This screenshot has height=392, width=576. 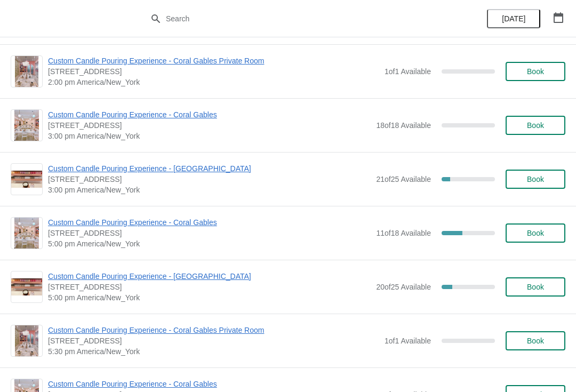 I want to click on img: Custom Candle Pouring Experience - Coral Gables | 154 Giralda Avenue, Coral Gables, FL, USA | 3:0..., so click(x=27, y=125).